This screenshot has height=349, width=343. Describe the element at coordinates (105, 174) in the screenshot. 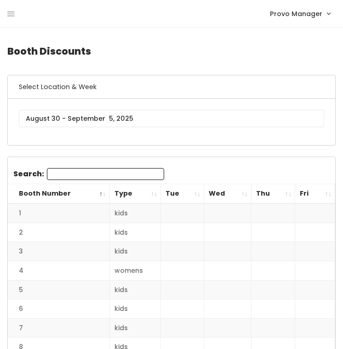

I see `input: Search:` at that location.